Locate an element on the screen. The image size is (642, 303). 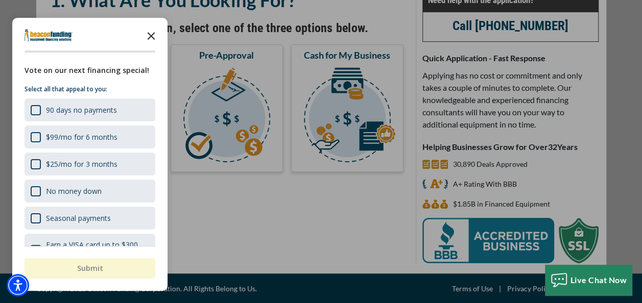
button: Submit is located at coordinates (90, 269).